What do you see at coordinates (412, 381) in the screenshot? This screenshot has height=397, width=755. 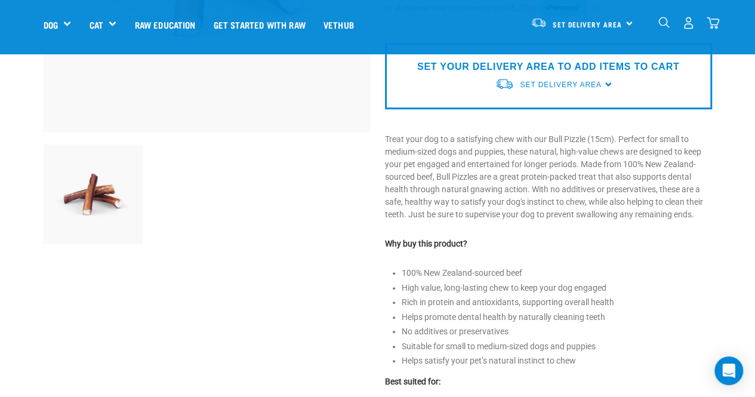 I see `strong: Best suited for:` at bounding box center [412, 381].